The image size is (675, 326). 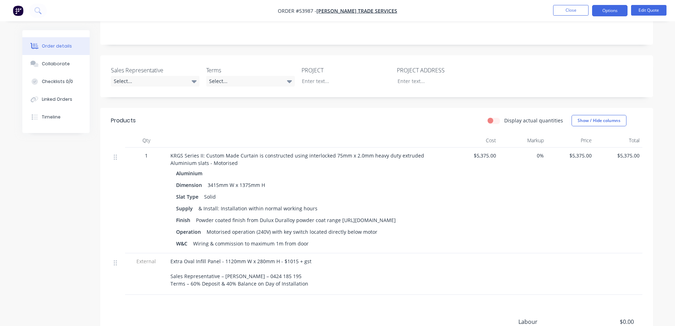 I want to click on div: Slat Type, so click(x=188, y=196).